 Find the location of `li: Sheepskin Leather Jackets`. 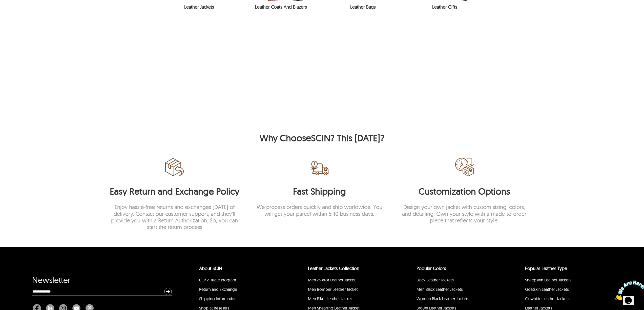

li: Sheepskin Leather Jackets is located at coordinates (567, 281).